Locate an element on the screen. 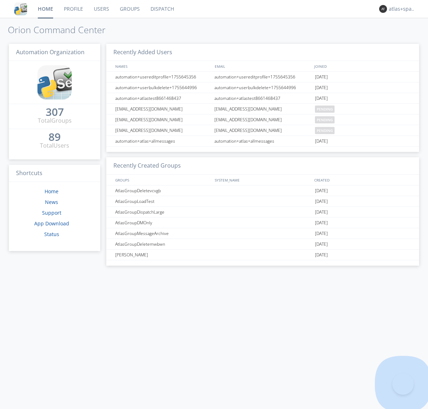 The width and height of the screenshot is (428, 409). div: 89 is located at coordinates (55, 137).